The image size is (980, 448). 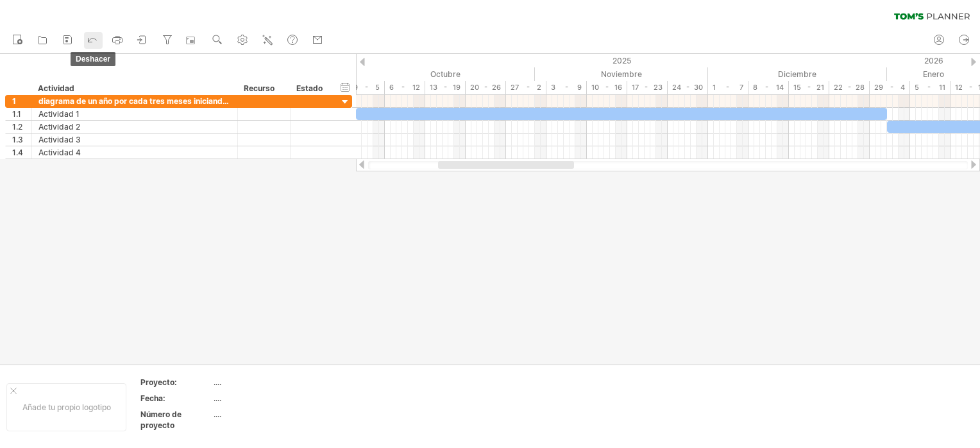 I want to click on div: Actividad 1, so click(x=135, y=114).